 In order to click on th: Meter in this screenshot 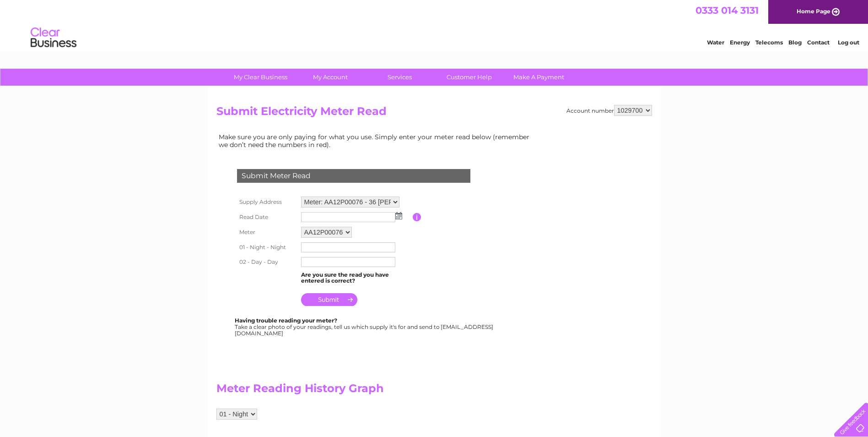, I will do `click(267, 232)`.